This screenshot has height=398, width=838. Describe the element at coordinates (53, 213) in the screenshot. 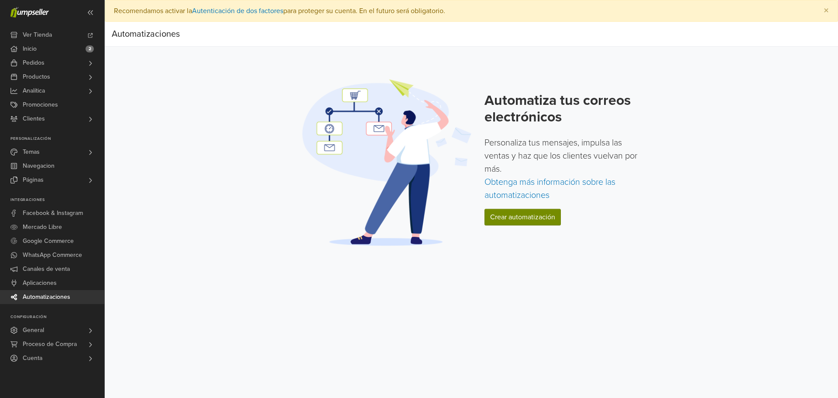

I see `span: Facebook & Instagram` at that location.